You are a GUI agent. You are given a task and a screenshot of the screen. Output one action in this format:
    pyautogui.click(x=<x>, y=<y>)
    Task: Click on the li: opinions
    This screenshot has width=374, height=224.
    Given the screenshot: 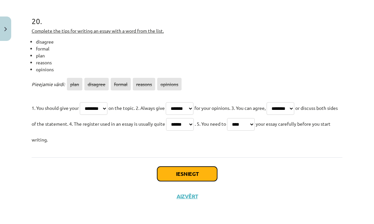 What is the action you would take?
    pyautogui.click(x=189, y=69)
    